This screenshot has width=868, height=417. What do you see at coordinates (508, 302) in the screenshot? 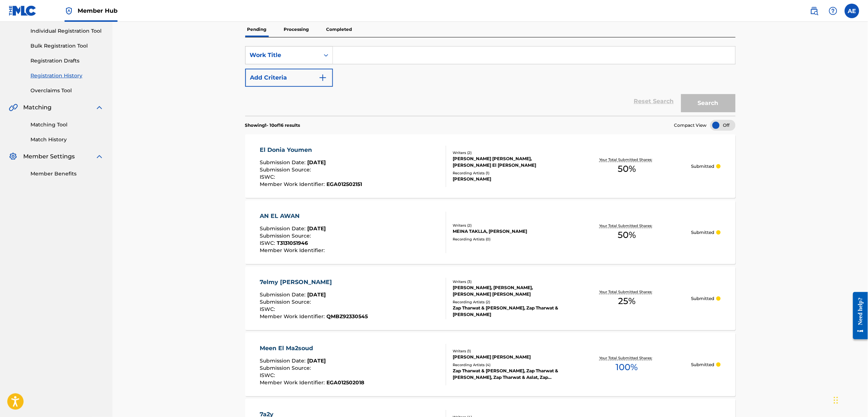
I see `div: Recording Artists ( 2 )` at bounding box center [508, 302].